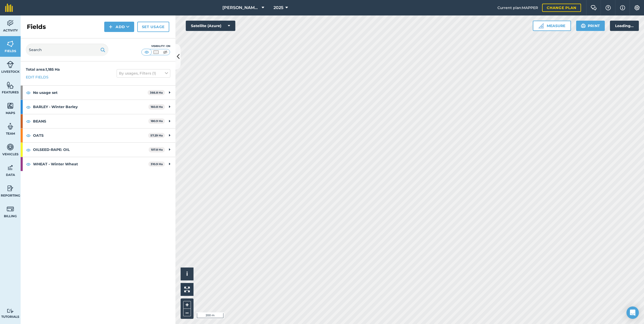 The width and height of the screenshot is (644, 324). What do you see at coordinates (541, 26) in the screenshot?
I see `img: Ruler icon` at bounding box center [541, 26].